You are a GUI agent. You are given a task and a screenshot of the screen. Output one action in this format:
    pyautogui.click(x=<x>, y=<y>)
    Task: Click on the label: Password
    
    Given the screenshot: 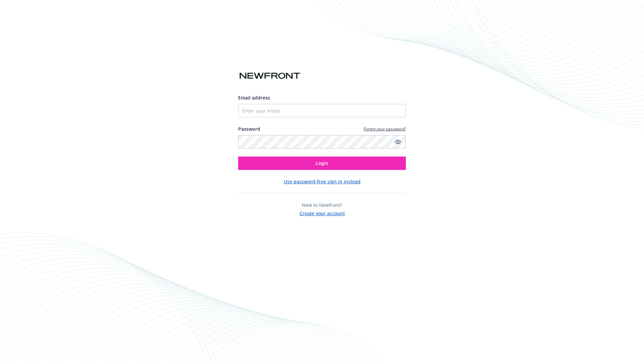 What is the action you would take?
    pyautogui.click(x=249, y=129)
    